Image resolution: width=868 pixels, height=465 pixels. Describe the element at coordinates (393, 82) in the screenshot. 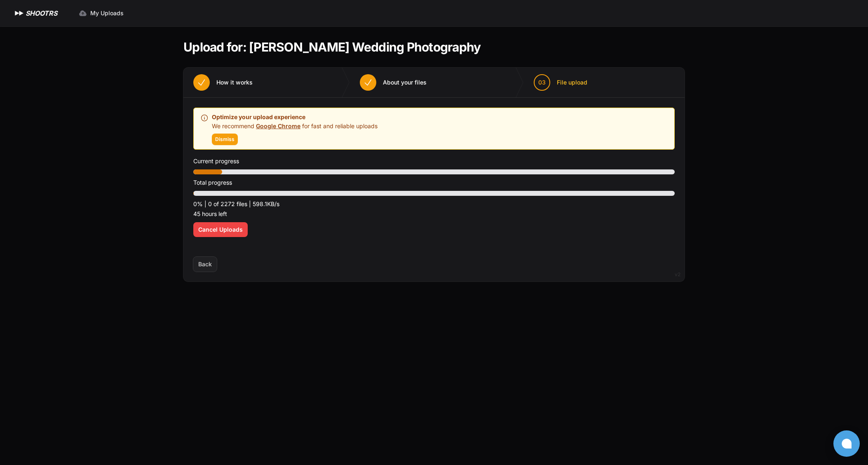

I see `button: About your files` at that location.